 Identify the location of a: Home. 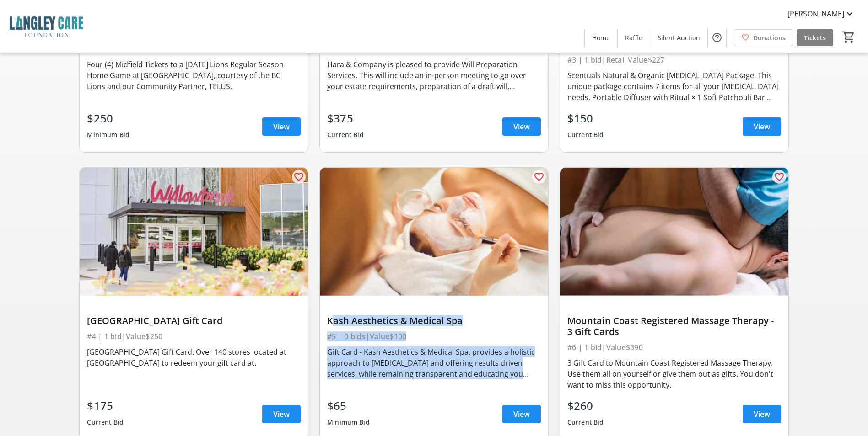
(601, 37).